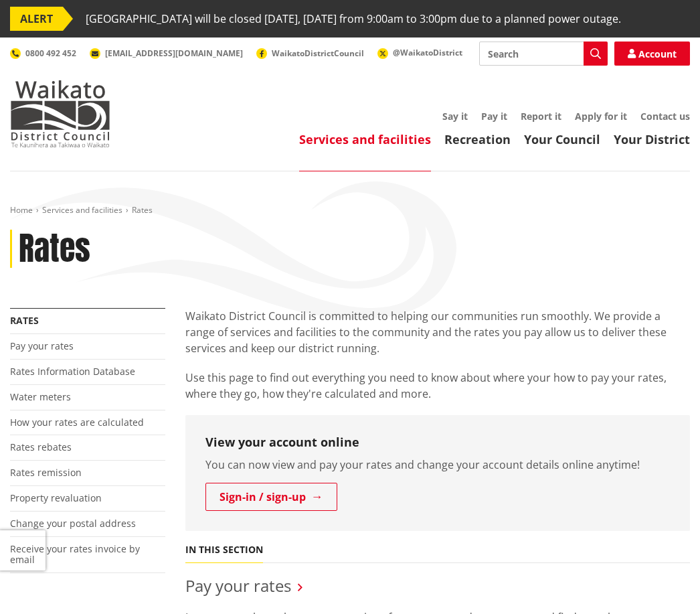  Describe the element at coordinates (24, 321) in the screenshot. I see `a: Rates` at that location.